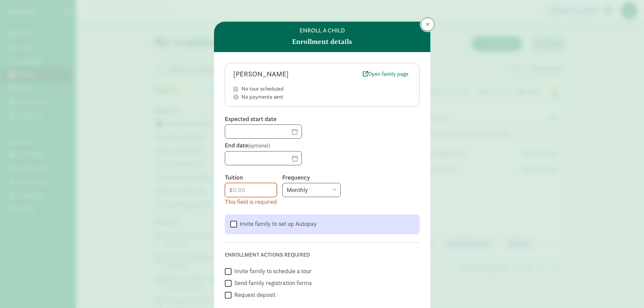 This screenshot has width=644, height=308. Describe the element at coordinates (322, 42) in the screenshot. I see `strong: Enrollment details` at that location.